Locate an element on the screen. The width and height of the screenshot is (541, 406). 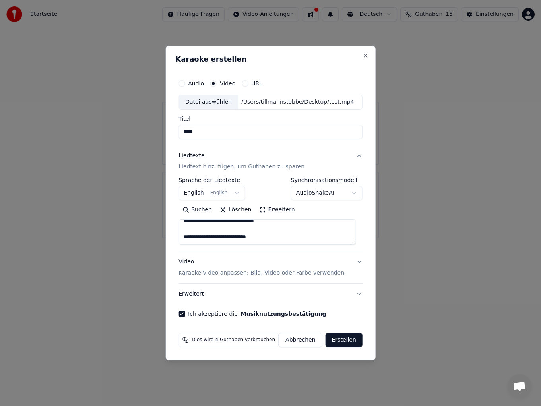
label: Titel is located at coordinates (270, 119).